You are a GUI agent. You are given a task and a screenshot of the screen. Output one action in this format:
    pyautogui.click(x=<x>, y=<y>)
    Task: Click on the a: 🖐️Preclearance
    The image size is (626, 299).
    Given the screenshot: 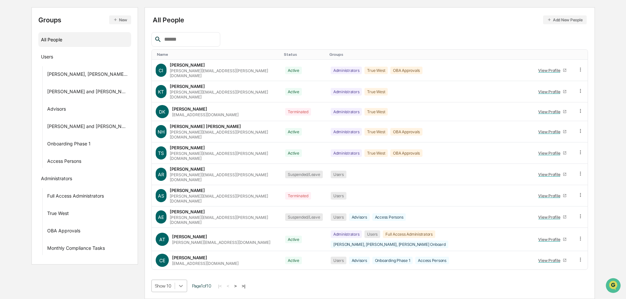 What is the action you would take?
    pyautogui.click(x=24, y=137)
    